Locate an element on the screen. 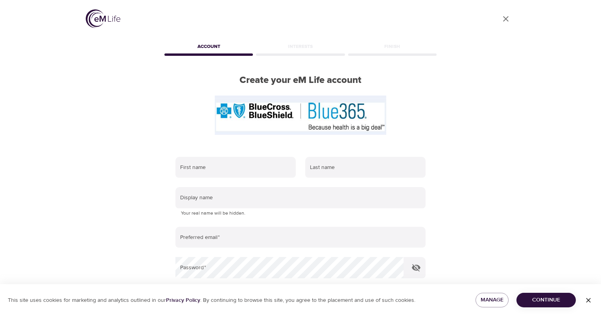 This screenshot has height=316, width=601. img: logo is located at coordinates (103, 18).